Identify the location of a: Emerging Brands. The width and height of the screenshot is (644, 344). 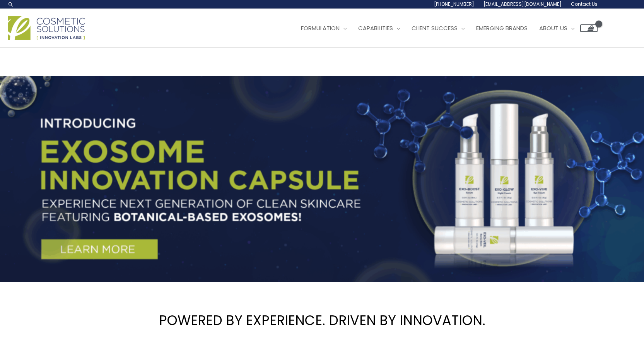
(502, 28).